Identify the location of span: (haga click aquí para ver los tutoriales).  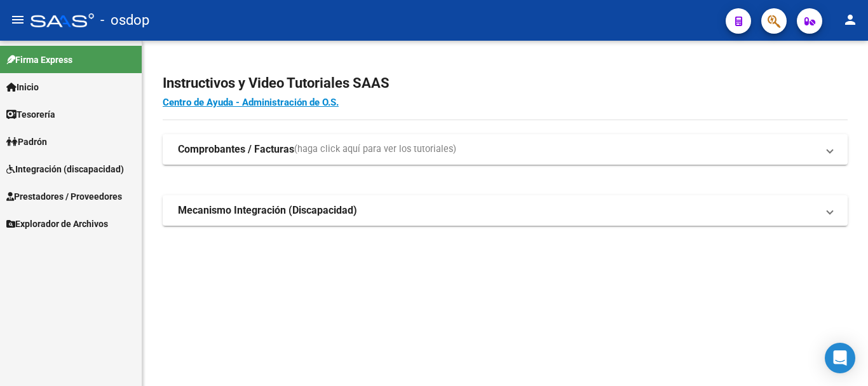
(375, 149).